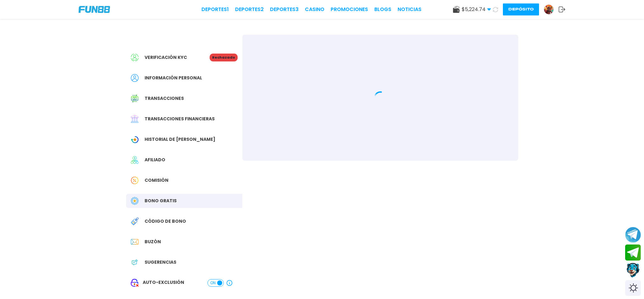 The width and height of the screenshot is (644, 299). I want to click on a: Free BonusBono Gratis, so click(184, 201).